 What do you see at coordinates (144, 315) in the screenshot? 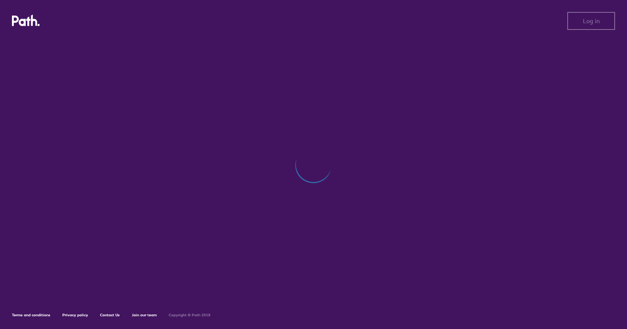
I see `a: Join our team` at bounding box center [144, 315].